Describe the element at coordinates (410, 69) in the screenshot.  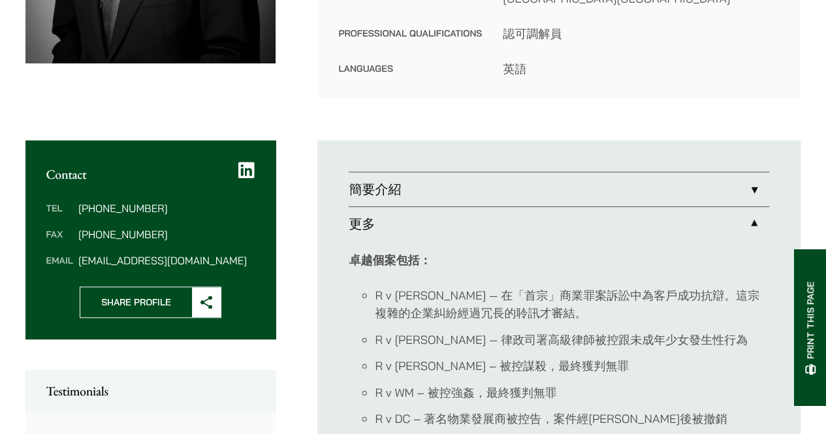
I see `dt: Languages` at that location.